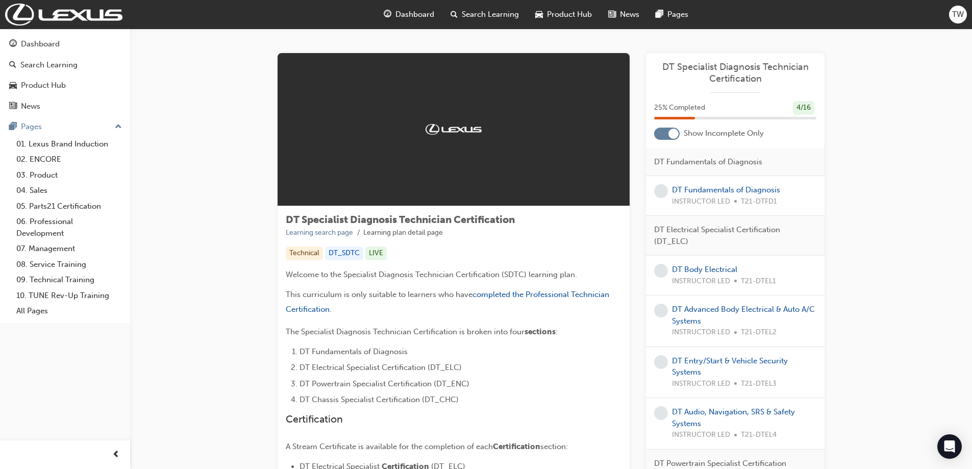 Image resolution: width=972 pixels, height=469 pixels. What do you see at coordinates (304, 253) in the screenshot?
I see `div: Technical` at bounding box center [304, 253].